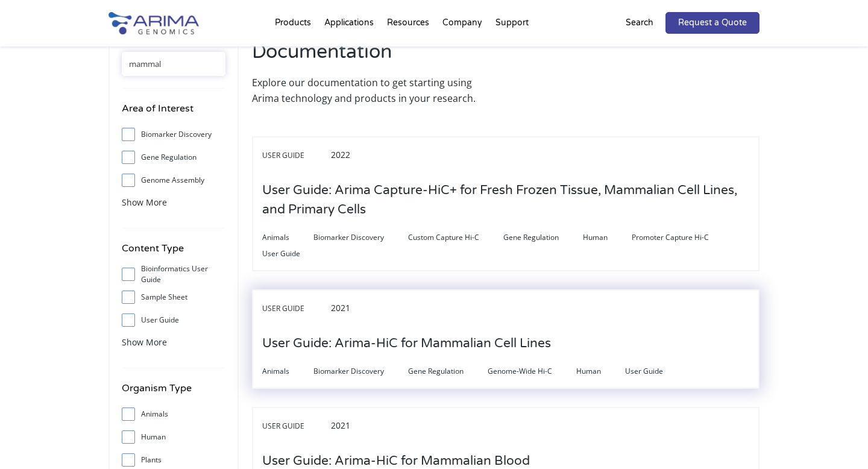 This screenshot has height=469, width=868. What do you see at coordinates (174, 252) in the screenshot?
I see `h4: Content Type` at bounding box center [174, 252].